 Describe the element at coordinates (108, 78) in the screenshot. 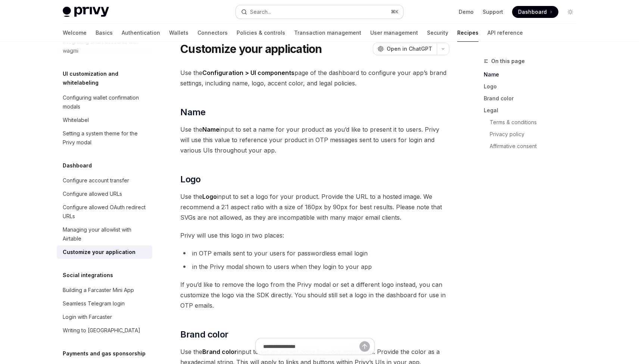

I see `h5: UI customization and whitelabeling` at that location.